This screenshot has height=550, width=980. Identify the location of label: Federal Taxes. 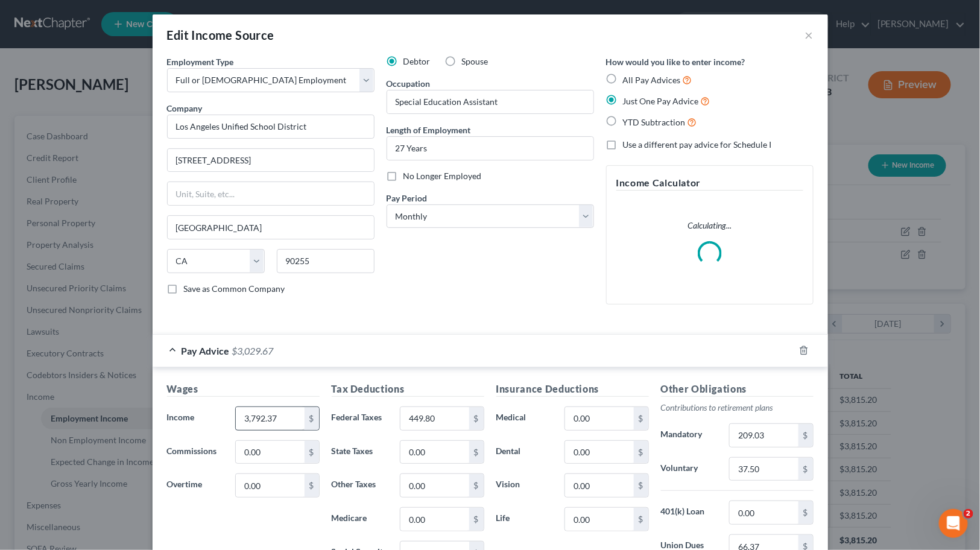
(360, 419).